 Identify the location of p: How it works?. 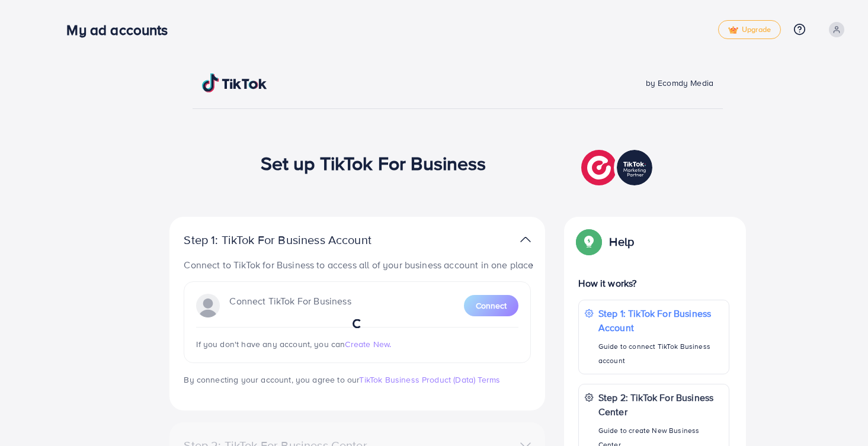
(653, 283).